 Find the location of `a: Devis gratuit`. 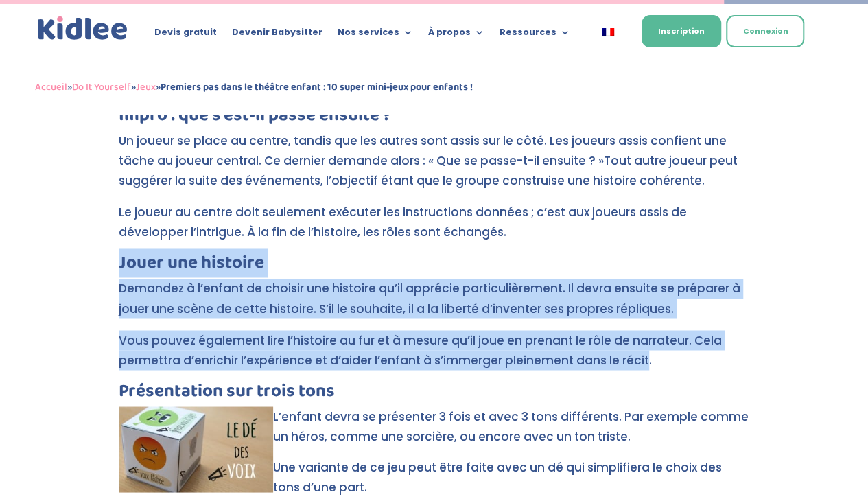

a: Devis gratuit is located at coordinates (186, 35).